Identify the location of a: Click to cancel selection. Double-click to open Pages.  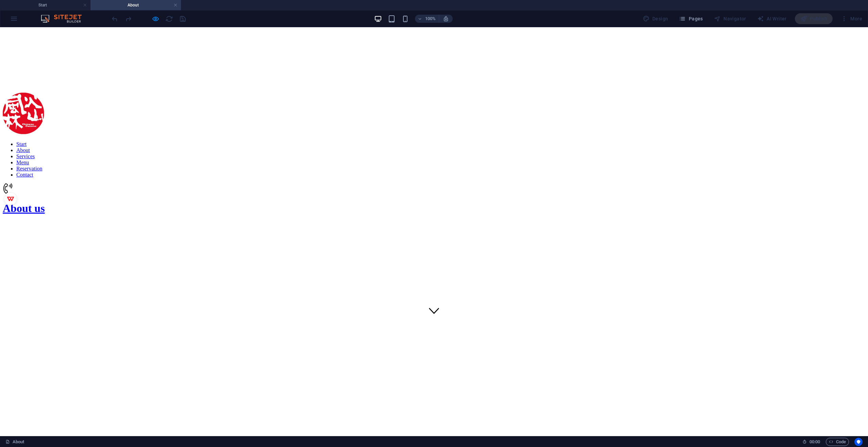
(15, 441).